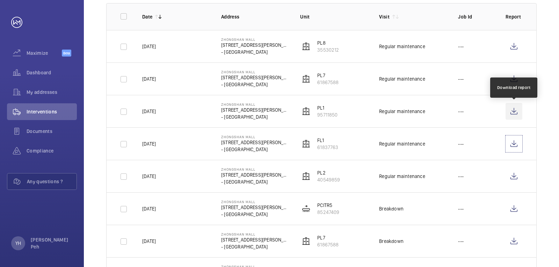 Image resolution: width=559 pixels, height=267 pixels. What do you see at coordinates (52, 131) in the screenshot?
I see `span: Documents` at bounding box center [52, 131].